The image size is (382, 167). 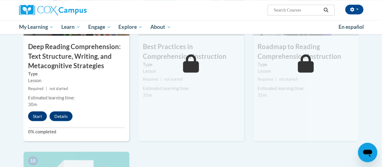 I want to click on span: About, so click(x=161, y=27).